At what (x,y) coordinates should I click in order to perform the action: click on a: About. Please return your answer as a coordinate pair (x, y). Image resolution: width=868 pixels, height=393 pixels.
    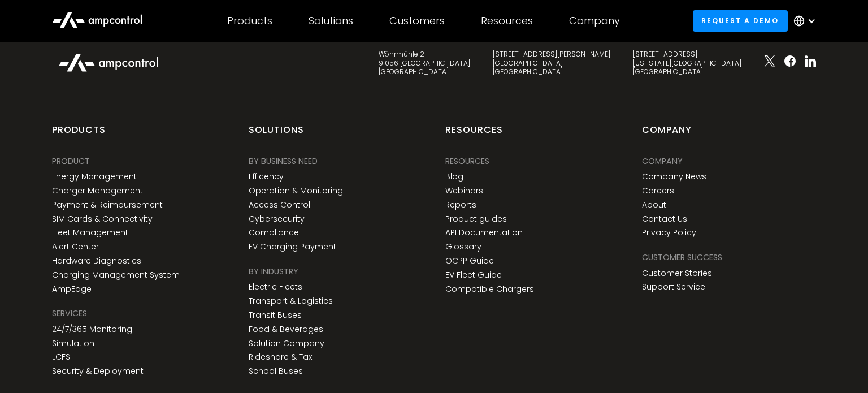
    Looking at the image, I should click on (654, 205).